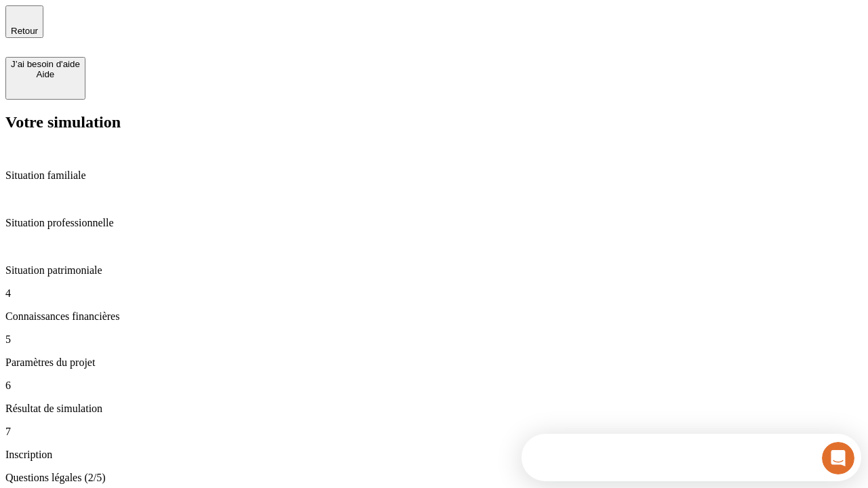  What do you see at coordinates (434, 386) in the screenshot?
I see `p: 6` at bounding box center [434, 386].